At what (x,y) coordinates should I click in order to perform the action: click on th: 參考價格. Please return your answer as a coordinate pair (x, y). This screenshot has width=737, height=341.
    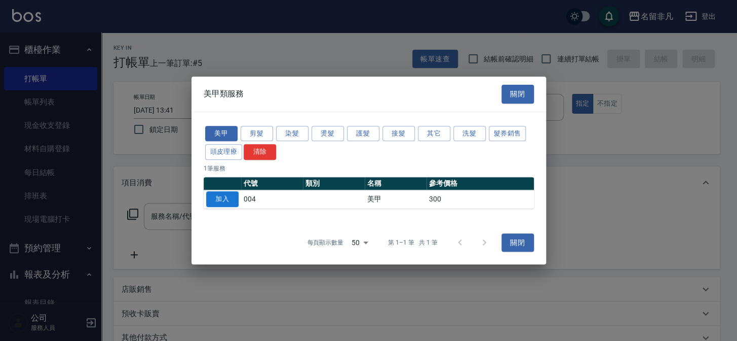
    Looking at the image, I should click on (480, 183).